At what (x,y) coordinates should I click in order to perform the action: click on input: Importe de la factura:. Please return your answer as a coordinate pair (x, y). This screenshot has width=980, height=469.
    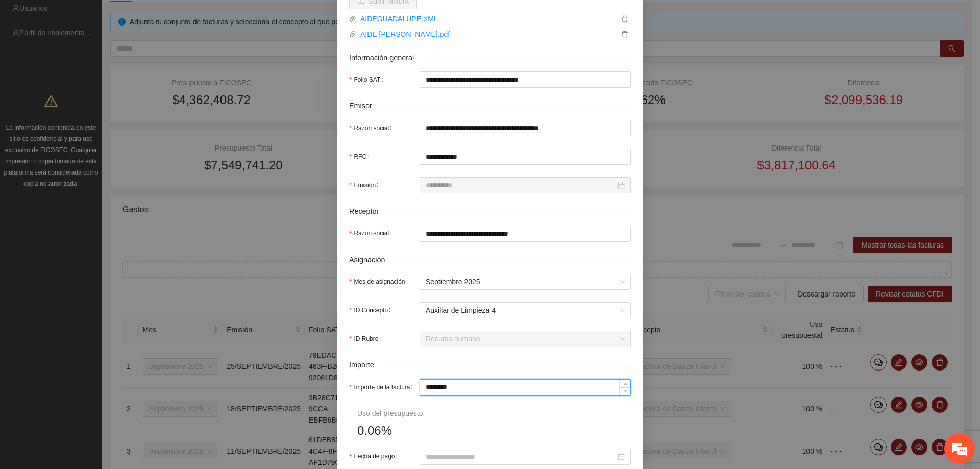
    Looking at the image, I should click on (525, 388).